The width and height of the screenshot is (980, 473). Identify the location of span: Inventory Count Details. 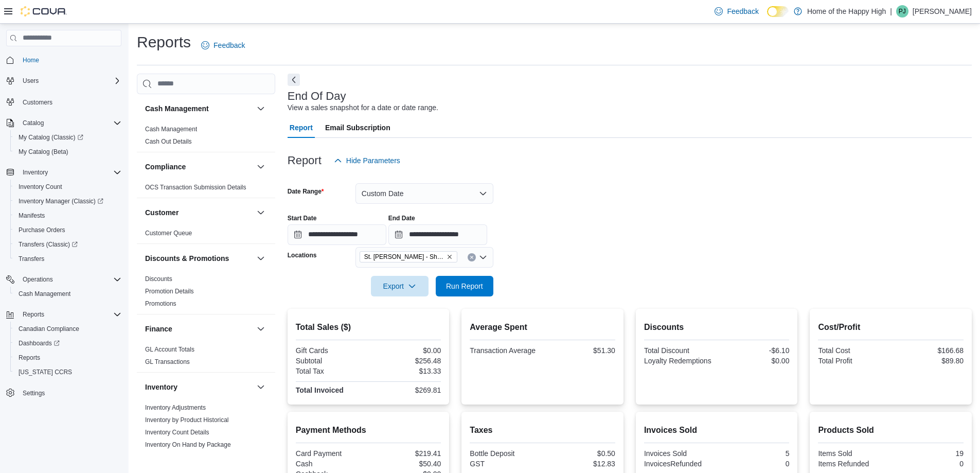
(177, 433).